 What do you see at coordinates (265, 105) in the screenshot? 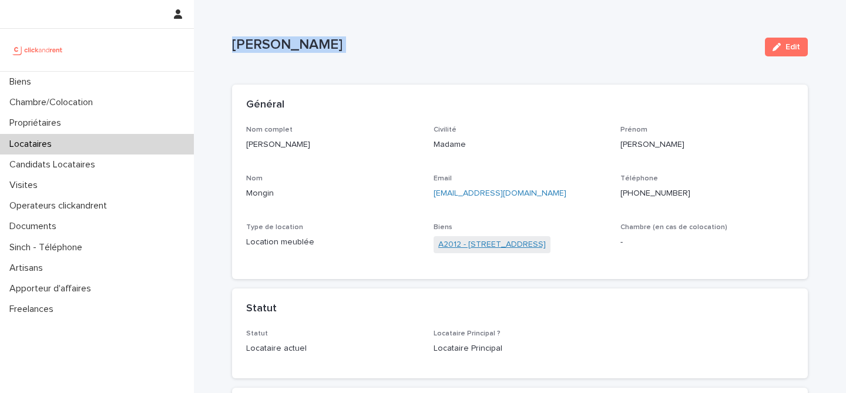
I see `h2: Général` at bounding box center [265, 105].